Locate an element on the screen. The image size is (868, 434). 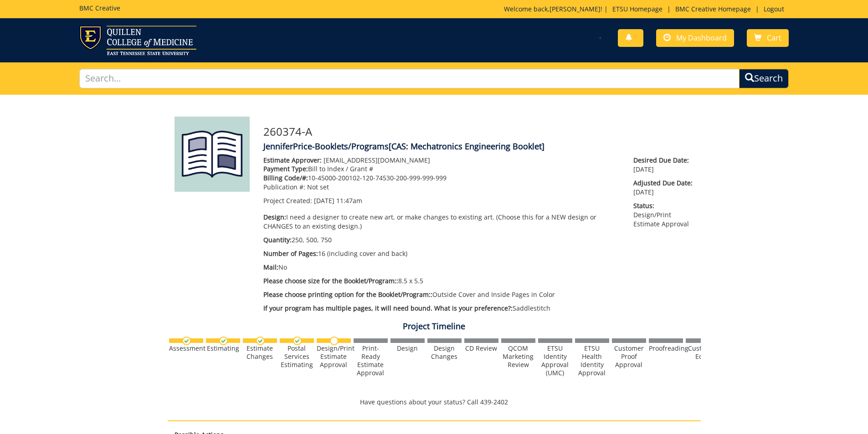
div: Proofreading is located at coordinates (666, 348).